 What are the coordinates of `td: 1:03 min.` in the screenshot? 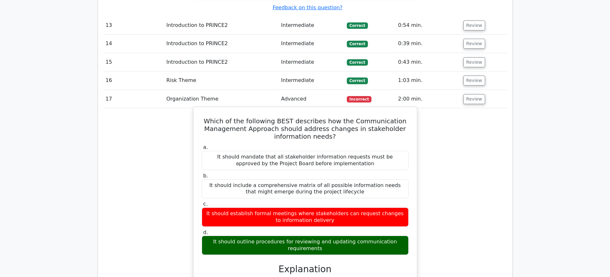 It's located at (428, 80).